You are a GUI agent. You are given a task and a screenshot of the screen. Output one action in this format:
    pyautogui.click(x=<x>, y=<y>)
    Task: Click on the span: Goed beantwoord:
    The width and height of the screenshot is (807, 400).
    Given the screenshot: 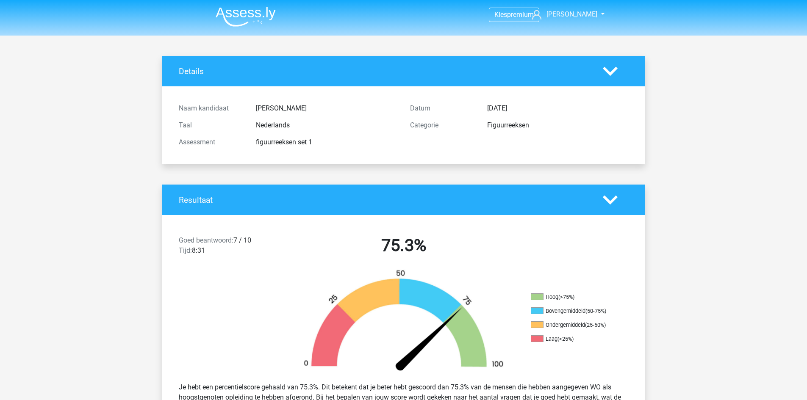 What is the action you would take?
    pyautogui.click(x=206, y=240)
    